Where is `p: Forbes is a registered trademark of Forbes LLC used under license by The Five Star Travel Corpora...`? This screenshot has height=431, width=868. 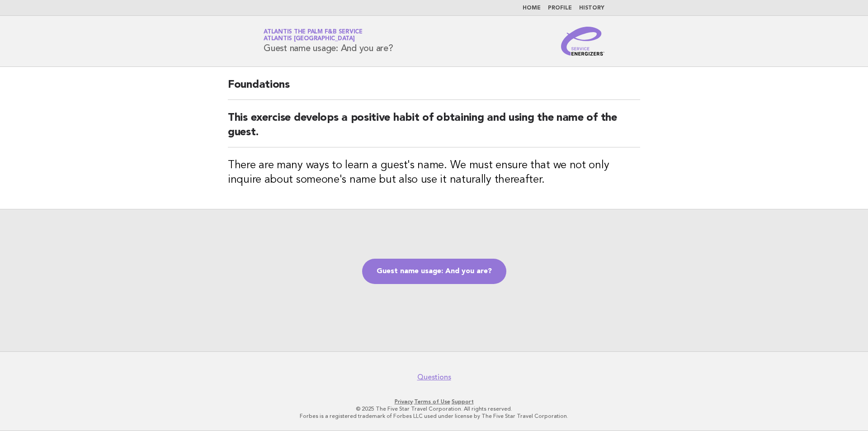 p: Forbes is a registered trademark of Forbes LLC used under license by The Five Star Travel Corpora... is located at coordinates (434, 416).